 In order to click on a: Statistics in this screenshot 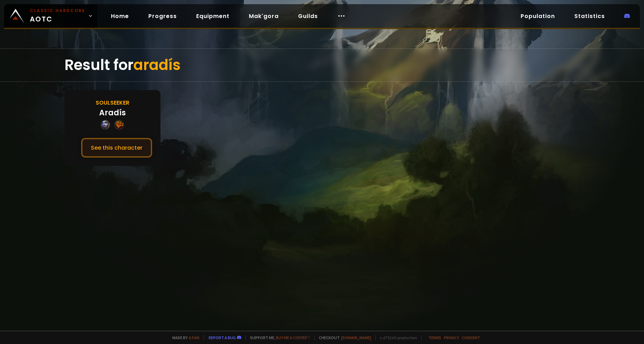, I will do `click(589, 16)`.